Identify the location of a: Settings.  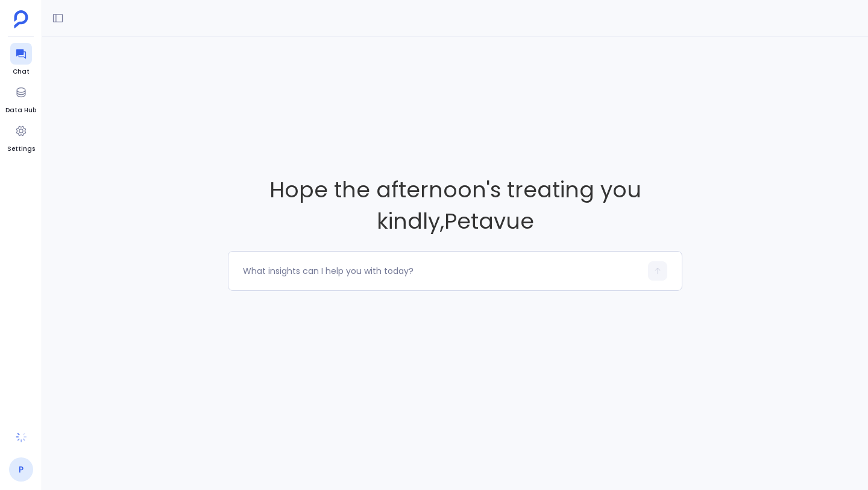
(21, 137).